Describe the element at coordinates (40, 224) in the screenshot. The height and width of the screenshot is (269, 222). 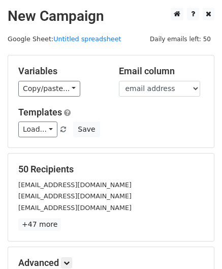
I see `a: +47 more` at that location.